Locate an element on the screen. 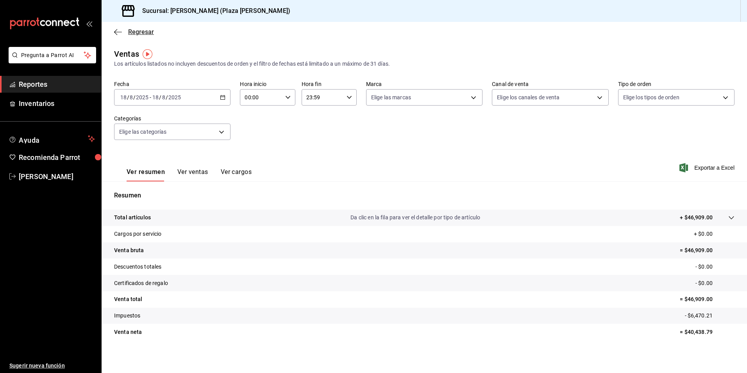  p: = $40,438.79 is located at coordinates (707, 332).